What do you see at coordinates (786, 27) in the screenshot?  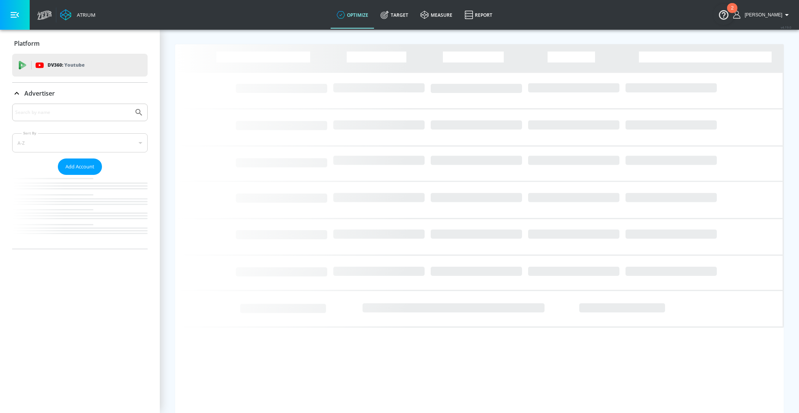 I see `span: v 4.19.0` at bounding box center [786, 27].